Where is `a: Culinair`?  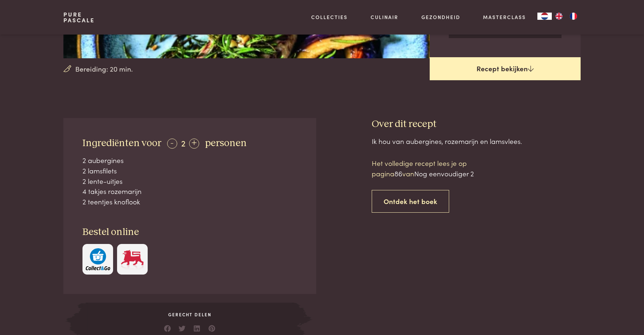 a: Culinair is located at coordinates (384, 17).